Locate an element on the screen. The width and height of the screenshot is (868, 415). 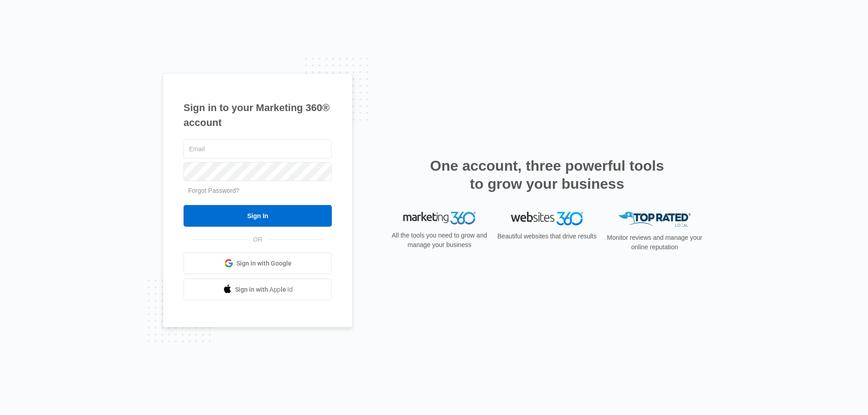
span: Sign in with Apple Id is located at coordinates (264, 290).